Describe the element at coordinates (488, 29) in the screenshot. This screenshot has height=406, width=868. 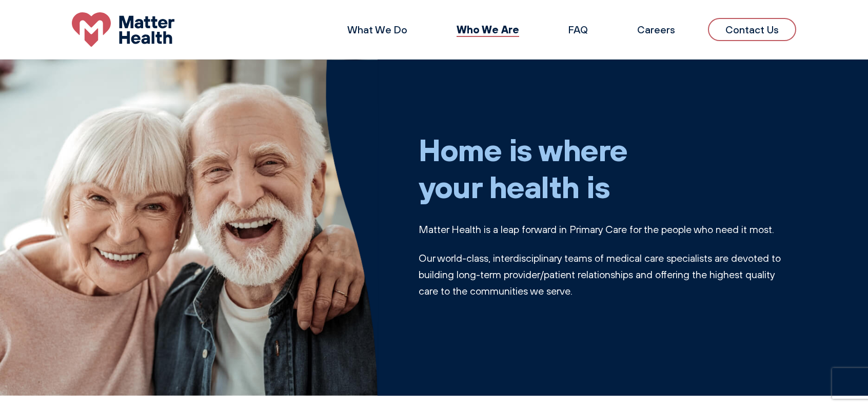
I see `a: Who We Are` at that location.